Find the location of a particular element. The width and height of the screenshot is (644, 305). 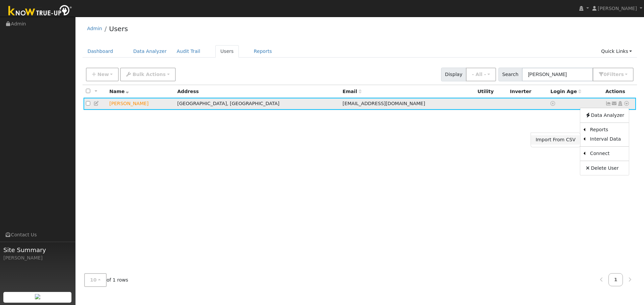

a: Dashboard is located at coordinates (100, 51).